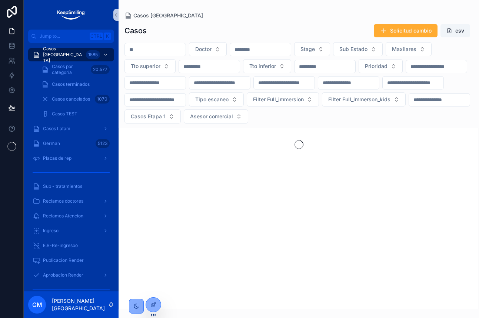 Image resolution: width=479 pixels, height=318 pixels. Describe the element at coordinates (307, 49) in the screenshot. I see `span: Stage` at that location.